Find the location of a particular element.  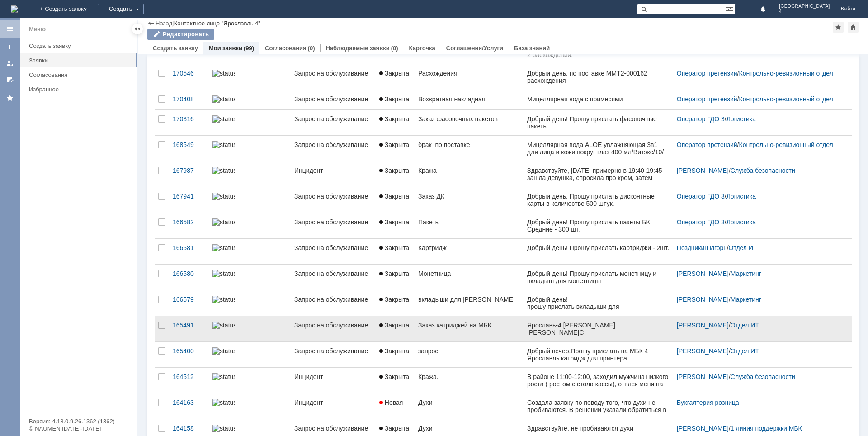

a: Карточка is located at coordinates (422, 48).